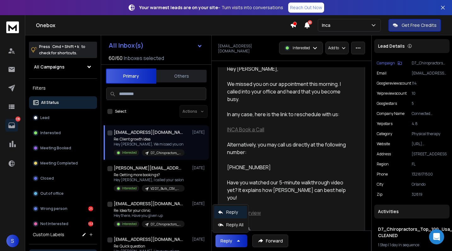 The height and width of the screenshot is (251, 452). What do you see at coordinates (182, 76) in the screenshot?
I see `button: Others` at bounding box center [182, 76].